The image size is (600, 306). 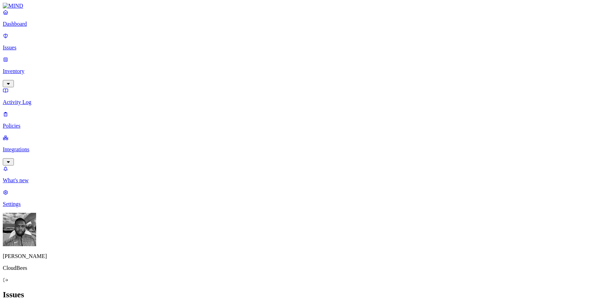 What do you see at coordinates (300, 294) in the screenshot?
I see `h2: Issues` at bounding box center [300, 294].